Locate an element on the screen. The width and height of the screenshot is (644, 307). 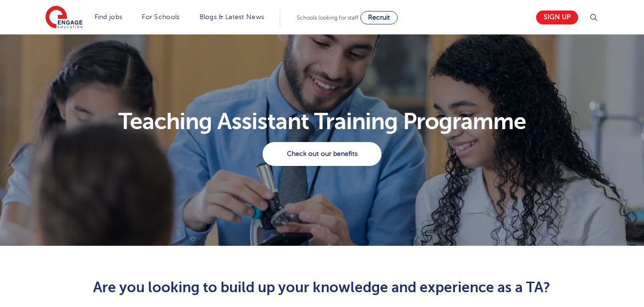
a: Blogs & Latest News is located at coordinates (232, 17).